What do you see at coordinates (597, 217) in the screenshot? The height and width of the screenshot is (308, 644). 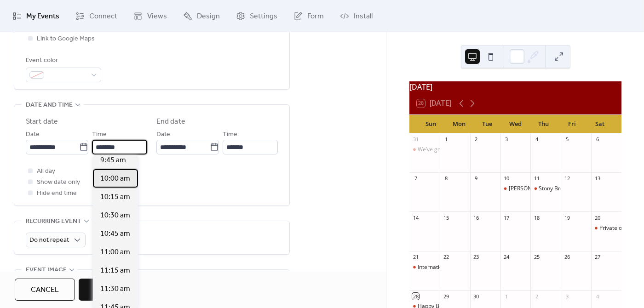 I see `div: 20` at bounding box center [597, 217].